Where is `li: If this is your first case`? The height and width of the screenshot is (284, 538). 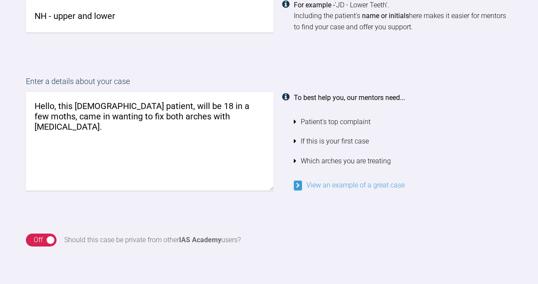 li: If this is your first case is located at coordinates (403, 142).